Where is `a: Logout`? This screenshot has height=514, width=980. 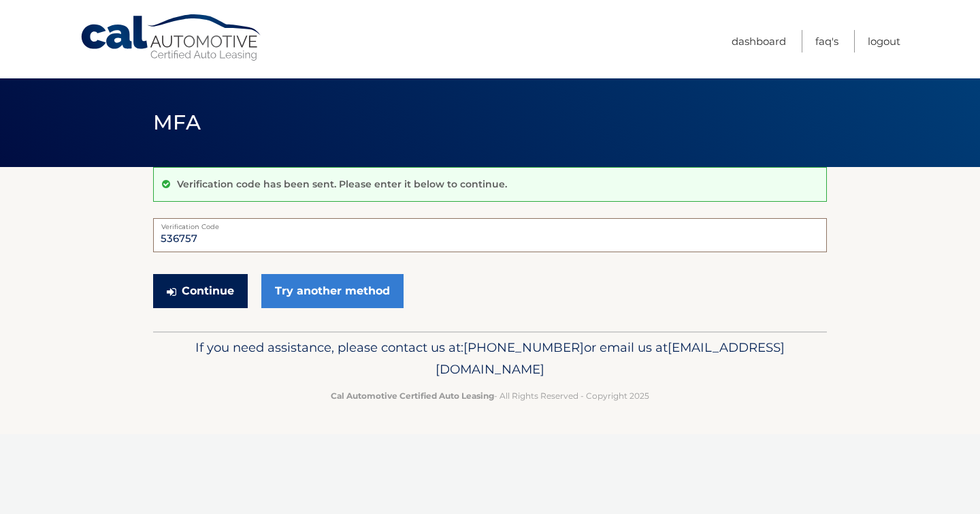 a: Logout is located at coordinates (884, 41).